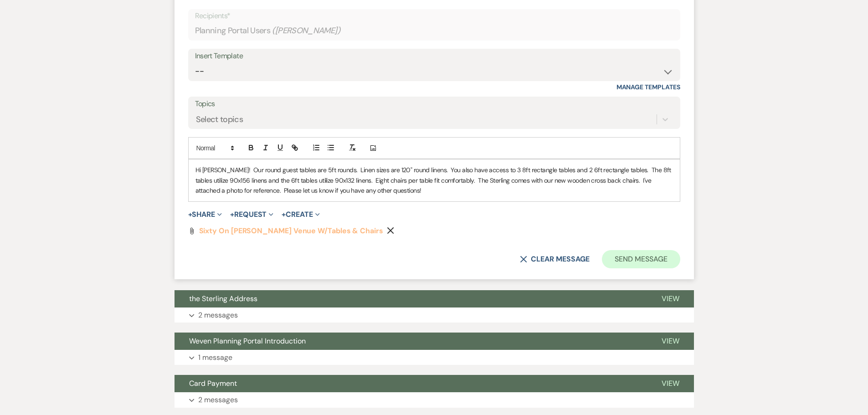 Image resolution: width=868 pixels, height=415 pixels. Describe the element at coordinates (252, 215) in the screenshot. I see `button: Request` at that location.